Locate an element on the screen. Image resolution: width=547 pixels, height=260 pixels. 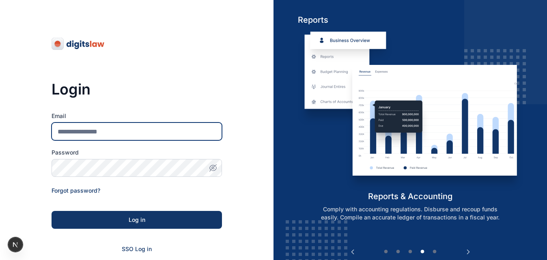
h5: Reports is located at coordinates (410, 20).